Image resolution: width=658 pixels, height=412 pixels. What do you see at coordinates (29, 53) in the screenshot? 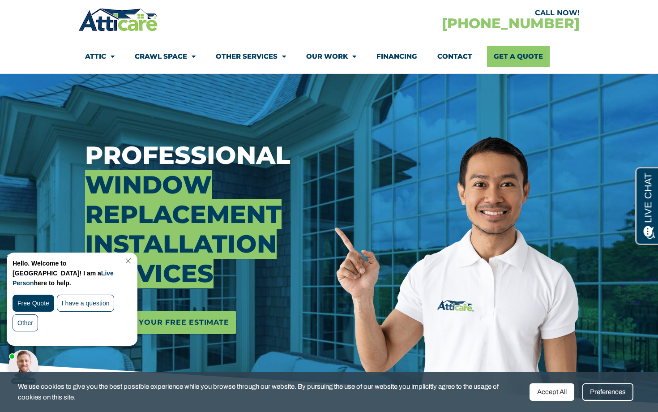
I see `div: Free Quote` at bounding box center [29, 53].